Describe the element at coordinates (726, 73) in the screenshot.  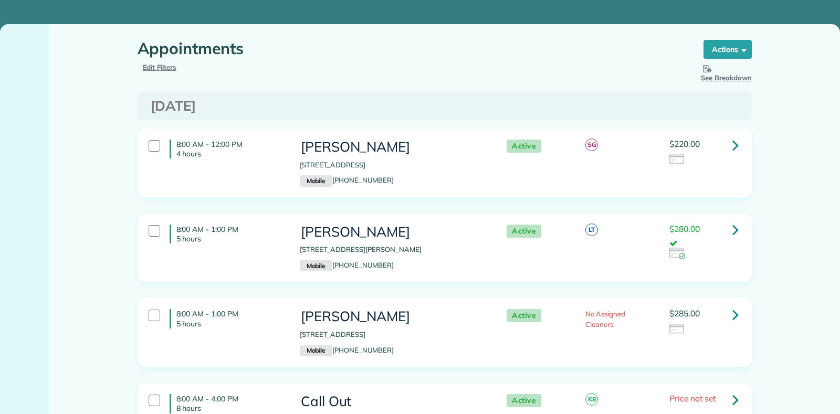
I see `button: See Breakdown` at that location.